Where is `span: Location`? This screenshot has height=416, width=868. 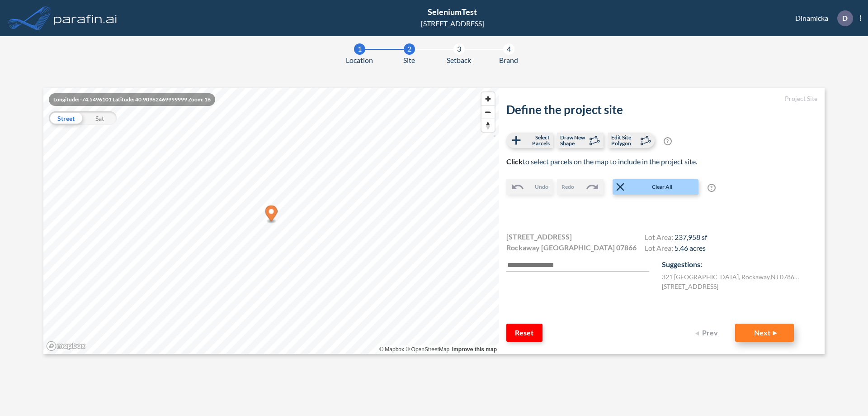
span: Location is located at coordinates (359, 60).